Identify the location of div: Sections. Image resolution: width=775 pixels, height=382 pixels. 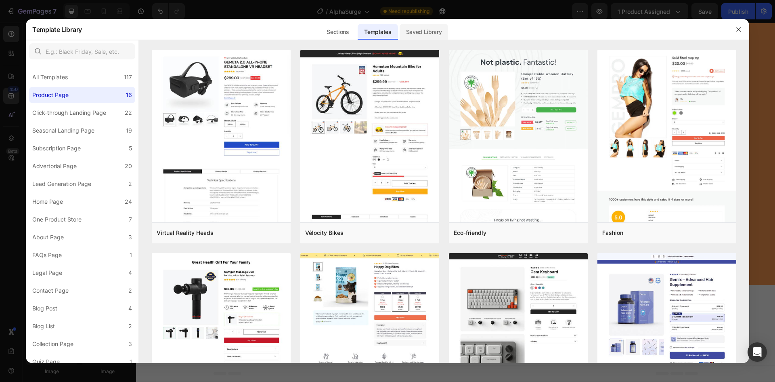
(338, 32).